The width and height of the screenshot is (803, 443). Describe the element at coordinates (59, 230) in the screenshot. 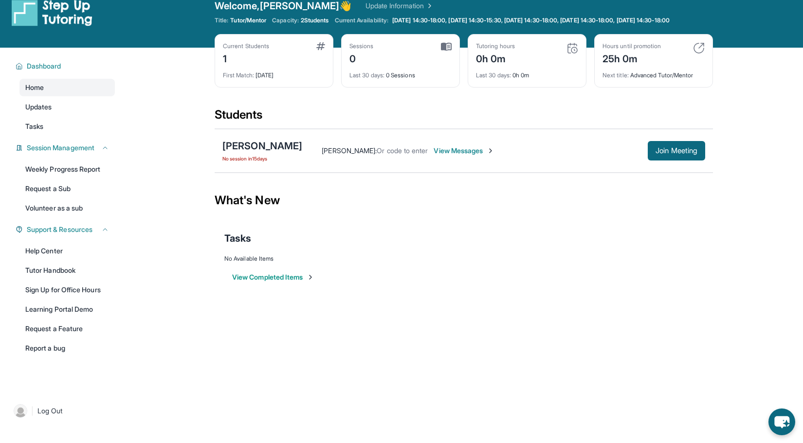

I see `span: Support & Resources` at that location.